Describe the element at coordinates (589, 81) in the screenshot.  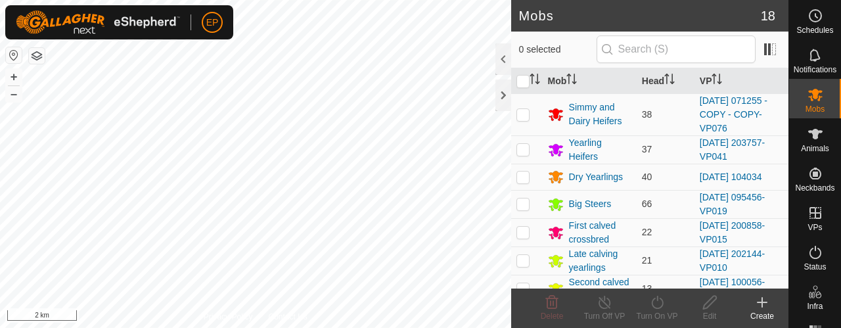
I see `th: Mob` at that location.